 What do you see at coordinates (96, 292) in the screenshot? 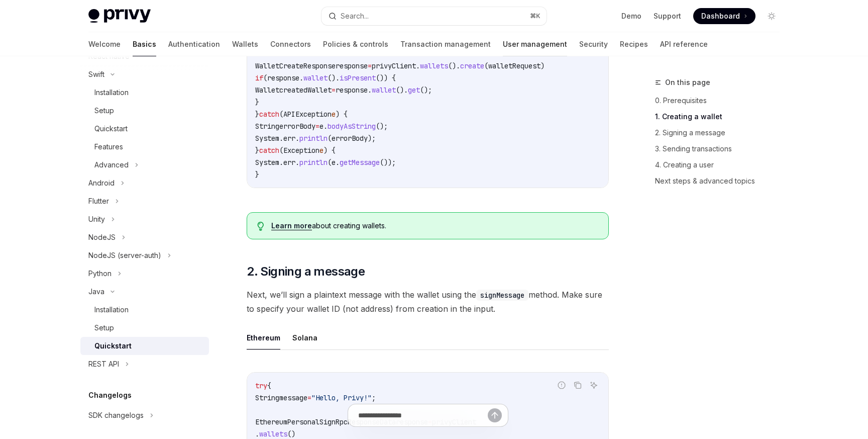
I see `div: Java` at bounding box center [96, 292].